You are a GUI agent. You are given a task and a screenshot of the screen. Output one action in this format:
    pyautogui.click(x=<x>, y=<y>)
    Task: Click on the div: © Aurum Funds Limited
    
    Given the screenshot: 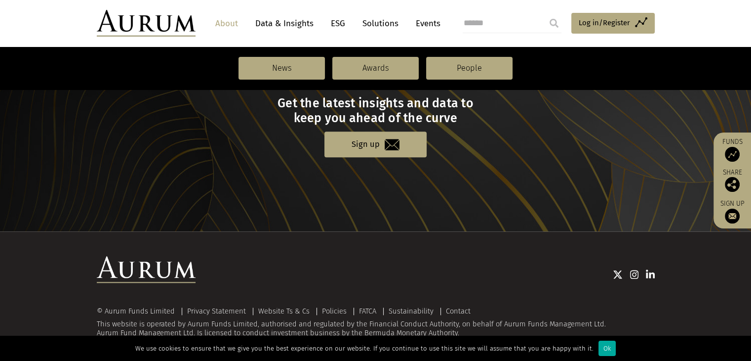 What is the action you would take?
    pyautogui.click(x=138, y=311)
    